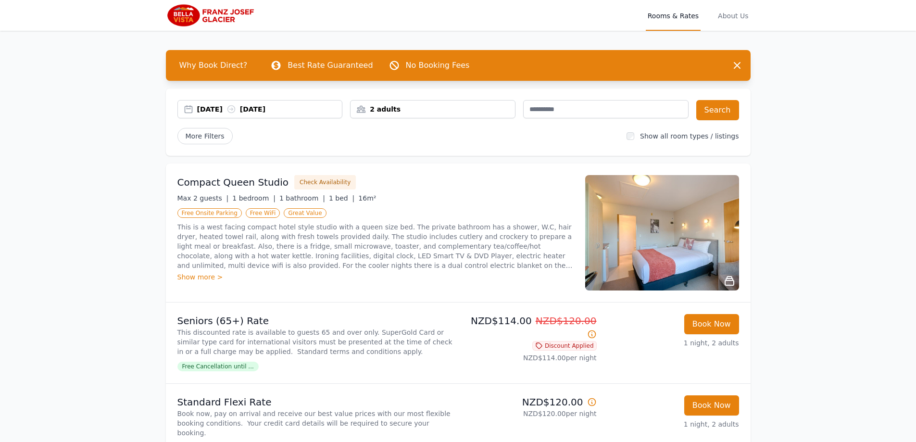  I want to click on div: Show more >, so click(376, 277).